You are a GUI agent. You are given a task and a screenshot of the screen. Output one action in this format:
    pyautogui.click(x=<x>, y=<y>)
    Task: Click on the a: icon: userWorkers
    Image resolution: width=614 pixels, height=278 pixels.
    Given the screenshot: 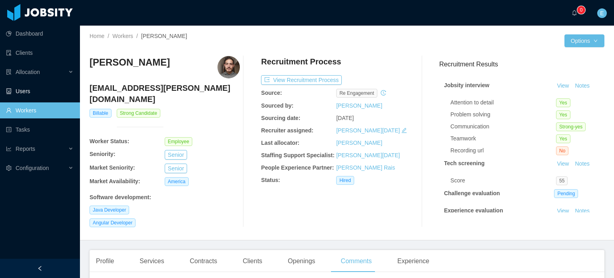 What is the action you would take?
    pyautogui.click(x=40, y=110)
    